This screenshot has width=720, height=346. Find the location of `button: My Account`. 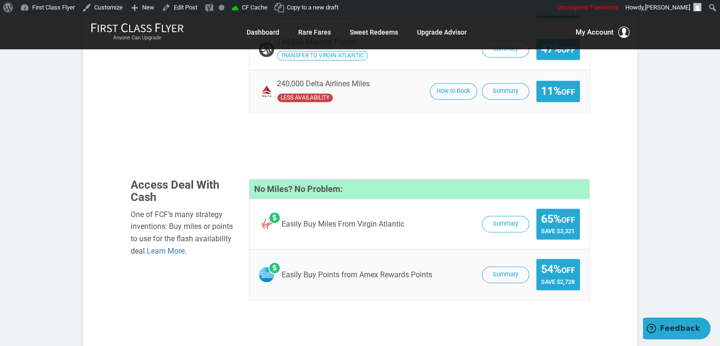

button: My Account is located at coordinates (603, 32).